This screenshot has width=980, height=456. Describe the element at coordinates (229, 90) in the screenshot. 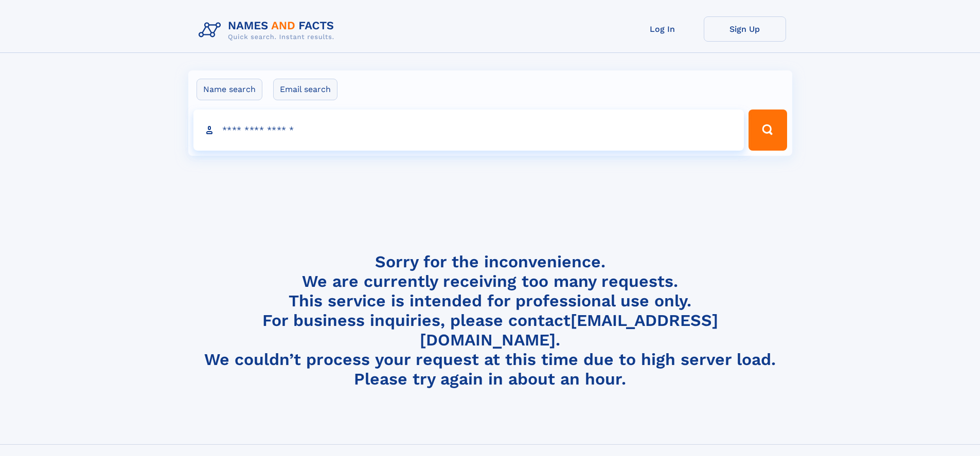

I see `label: Name search` at that location.